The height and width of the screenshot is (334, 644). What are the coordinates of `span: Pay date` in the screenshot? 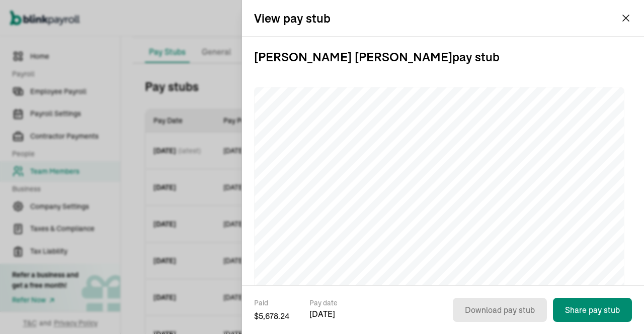 It's located at (323, 304).